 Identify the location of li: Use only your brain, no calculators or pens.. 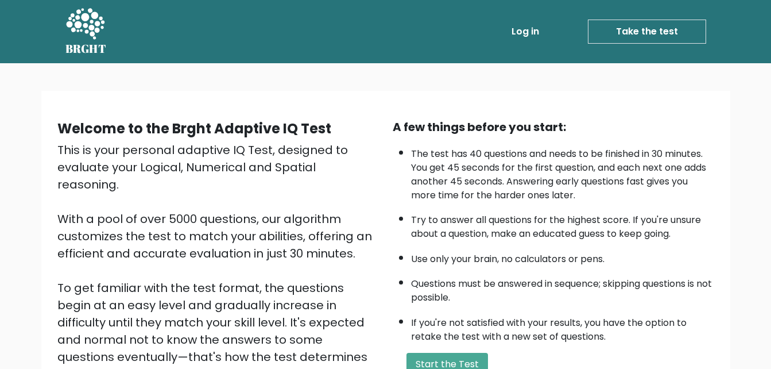
(563, 256).